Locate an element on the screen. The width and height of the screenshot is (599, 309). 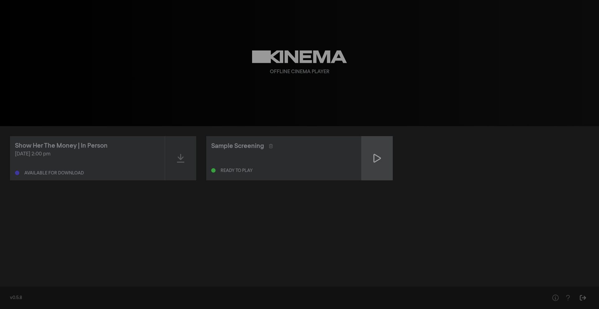
div: Sample Screening is located at coordinates (237, 146).